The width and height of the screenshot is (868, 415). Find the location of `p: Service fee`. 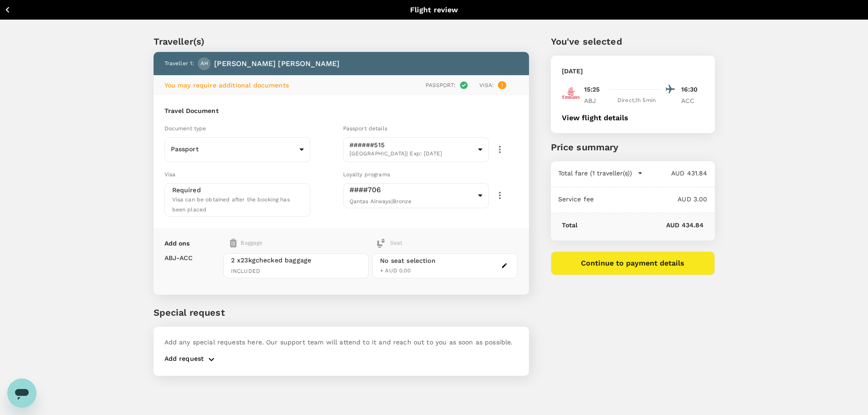

p: Service fee is located at coordinates (576, 199).